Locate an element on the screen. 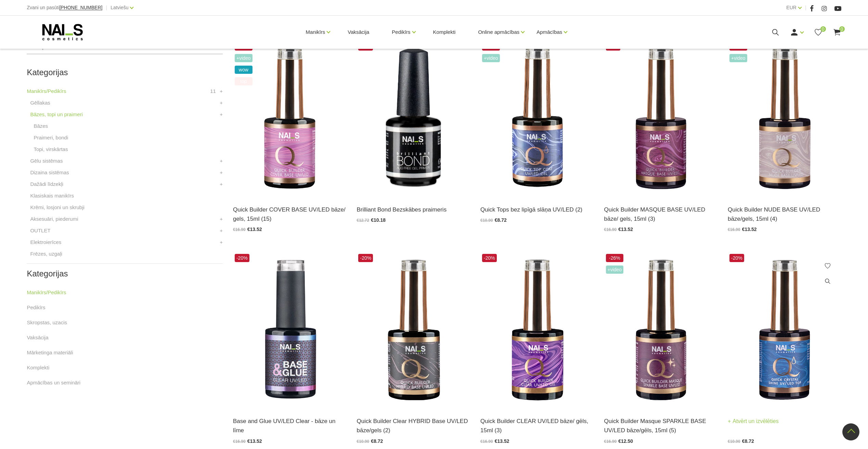 Image resolution: width=868 pixels, height=449 pixels. a: Bāzes, topi un praimeri is located at coordinates (56, 114).